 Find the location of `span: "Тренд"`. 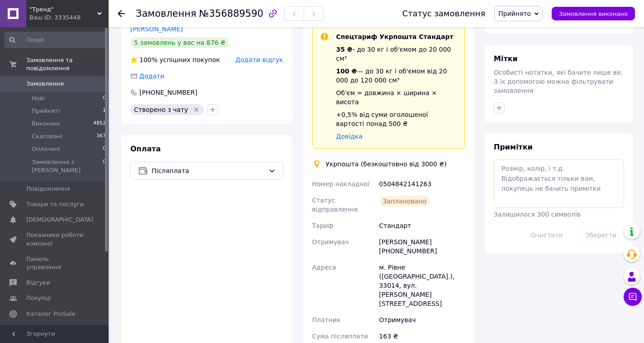

span: "Тренд" is located at coordinates (64, 10).